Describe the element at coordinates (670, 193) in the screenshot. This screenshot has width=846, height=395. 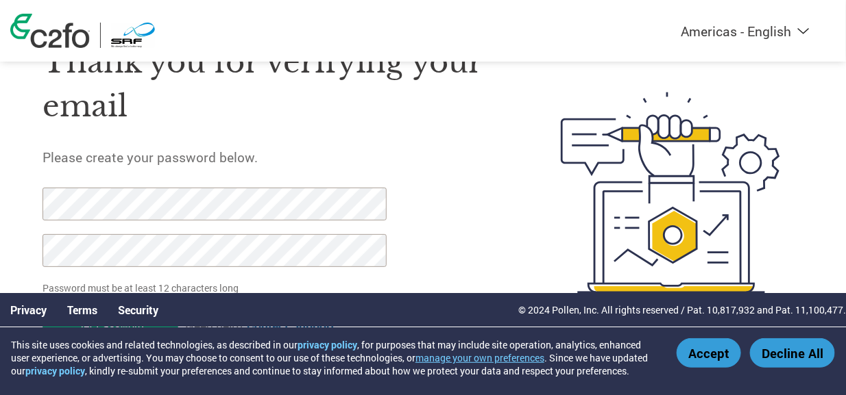
I see `img: create-password` at that location.